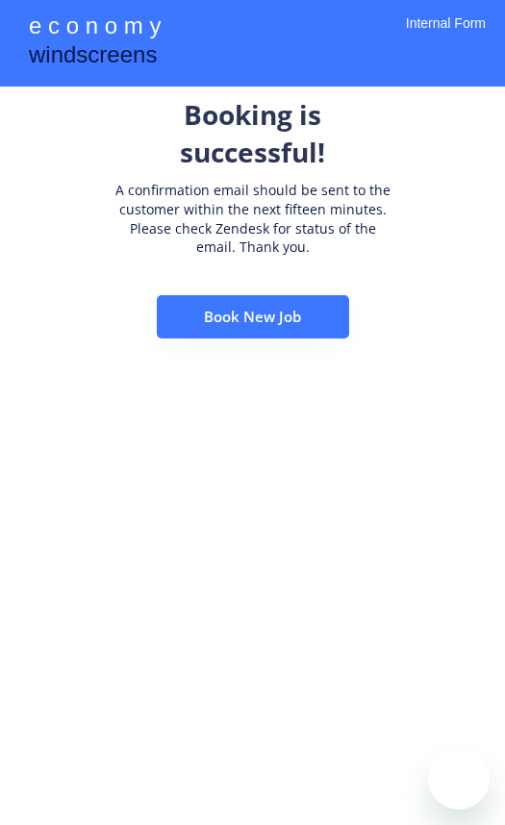 This screenshot has width=505, height=825. Describe the element at coordinates (94, 28) in the screenshot. I see `div: e c o n o m y` at that location.